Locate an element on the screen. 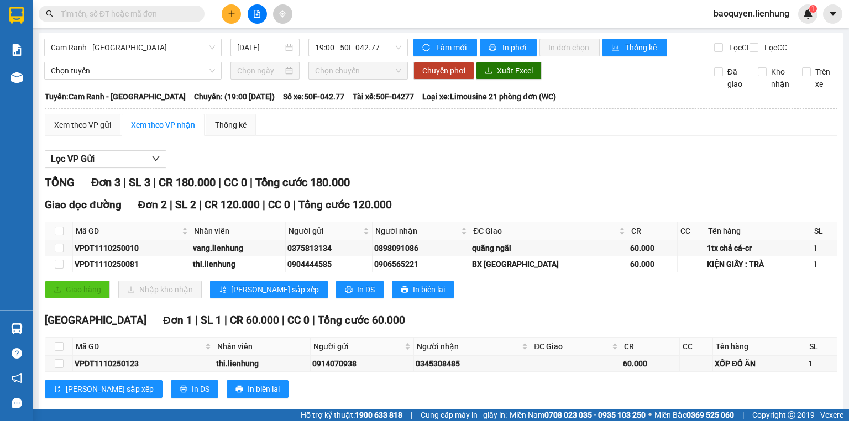  span: Tổng cước 120.000 is located at coordinates (345, 205).